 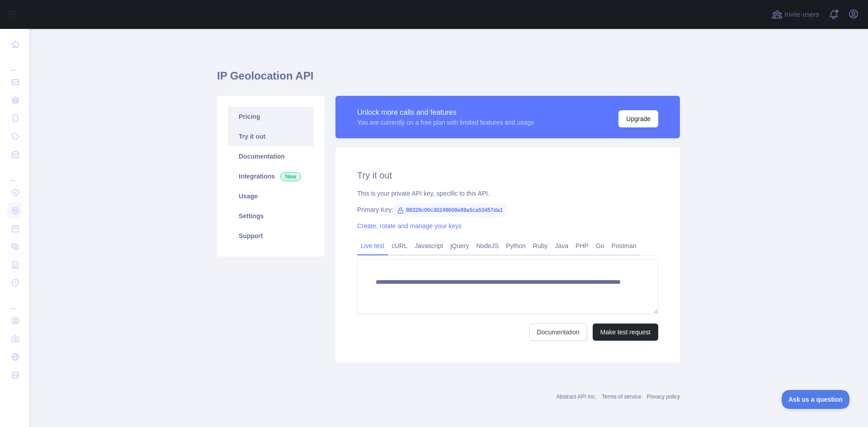 I want to click on a: Support, so click(x=271, y=236).